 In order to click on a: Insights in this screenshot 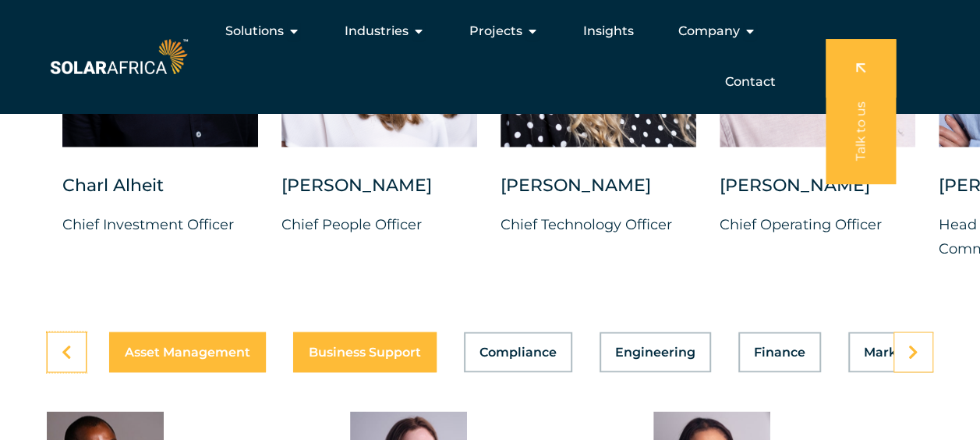, I will do `click(608, 31)`.